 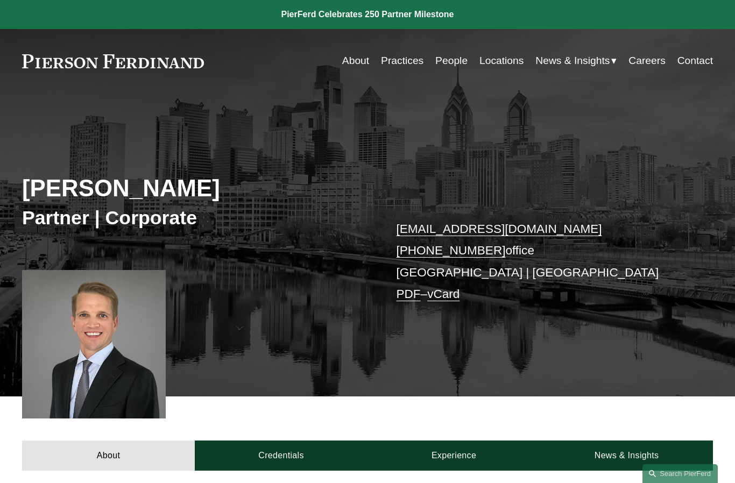 I want to click on a: Experience, so click(x=454, y=455).